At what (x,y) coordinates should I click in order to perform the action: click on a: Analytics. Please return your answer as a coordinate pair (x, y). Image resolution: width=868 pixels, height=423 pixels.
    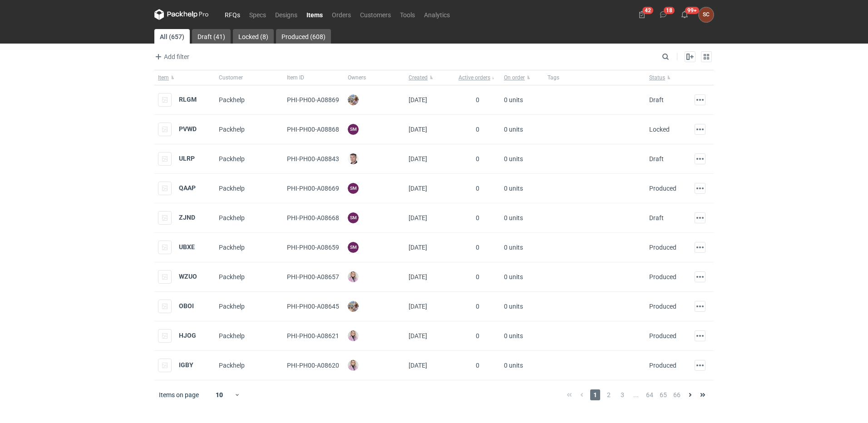
    Looking at the image, I should click on (437, 15).